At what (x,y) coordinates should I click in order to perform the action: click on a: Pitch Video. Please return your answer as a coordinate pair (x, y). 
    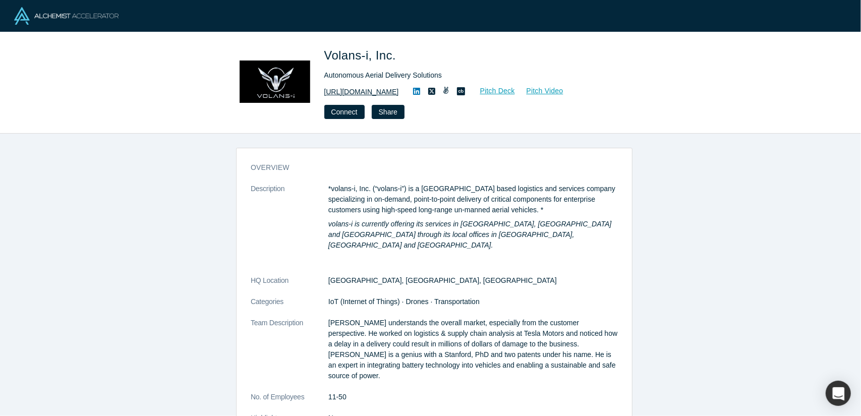
    Looking at the image, I should click on (540, 91).